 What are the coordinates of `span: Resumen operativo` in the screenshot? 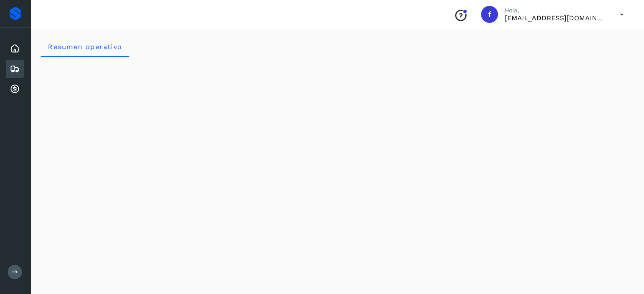 It's located at (85, 47).